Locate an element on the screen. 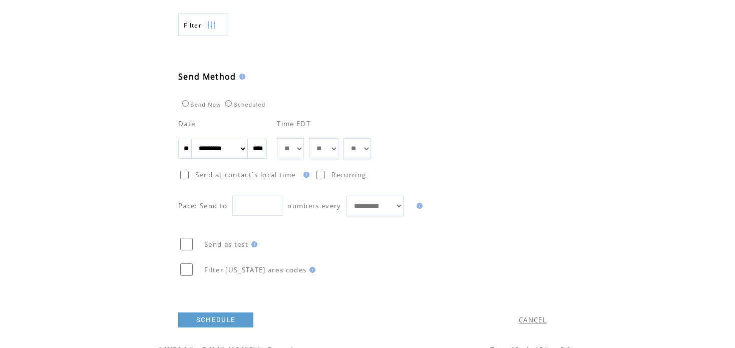 The image size is (735, 348). span: numbers every is located at coordinates (314, 206).